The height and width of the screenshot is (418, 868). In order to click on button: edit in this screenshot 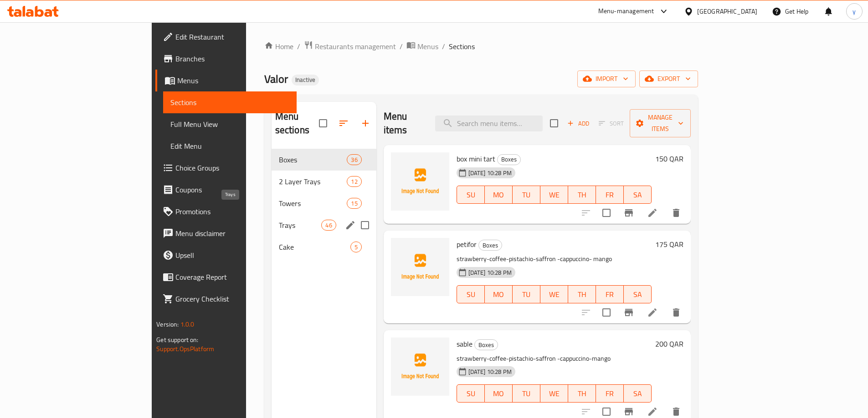, I will do `click(350, 225)`.